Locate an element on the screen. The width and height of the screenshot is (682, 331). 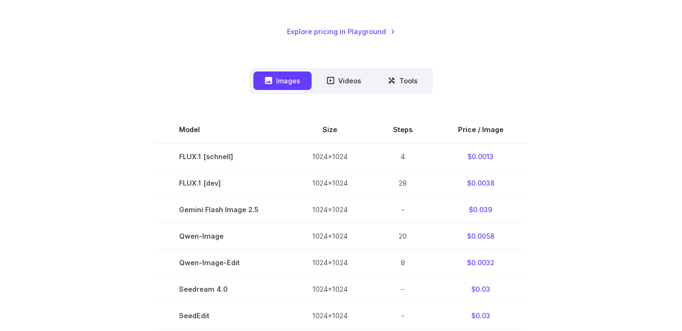
th: Model is located at coordinates (222, 130).